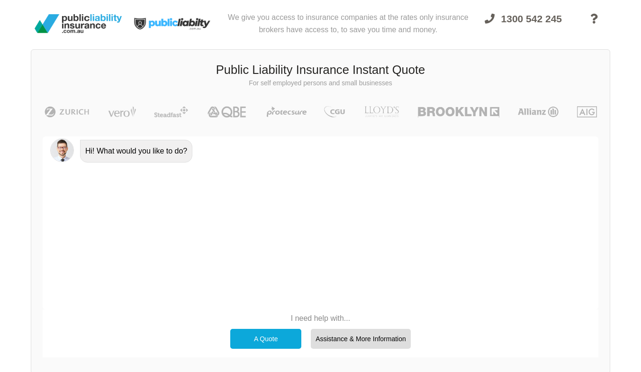 The width and height of the screenshot is (641, 372). I want to click on div: We give you access to insurance companies at the rates only insurance brokers have access to, to ..., so click(348, 24).